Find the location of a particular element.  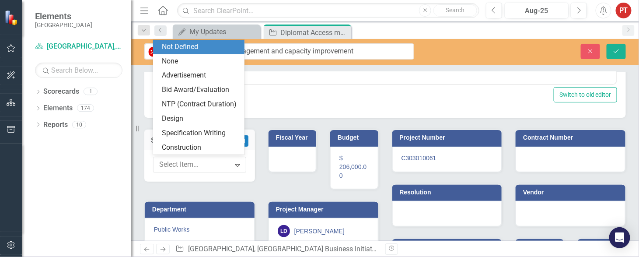

h3: Department is located at coordinates (201, 209).